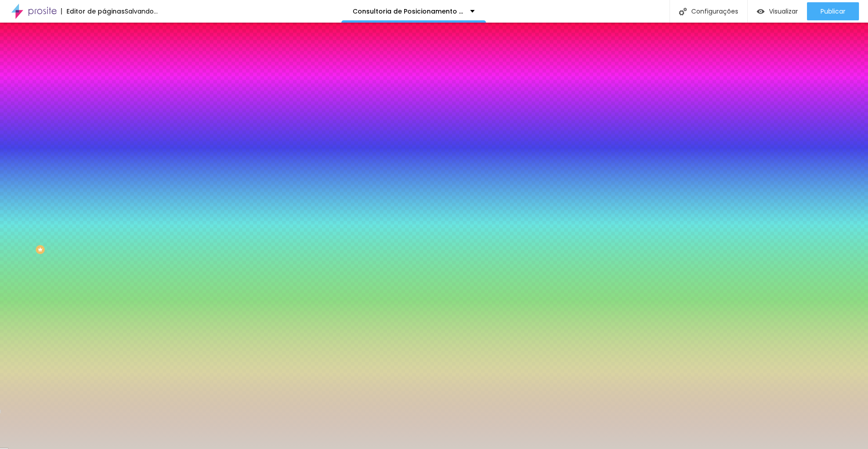  Describe the element at coordinates (93, 11) in the screenshot. I see `div: Editor de páginas` at that location.